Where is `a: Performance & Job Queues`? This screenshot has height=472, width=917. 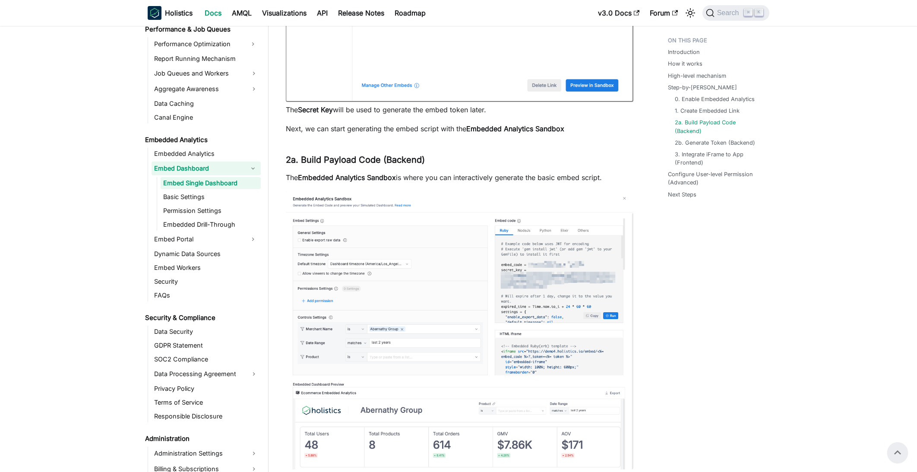 a: Performance & Job Queues is located at coordinates (202, 29).